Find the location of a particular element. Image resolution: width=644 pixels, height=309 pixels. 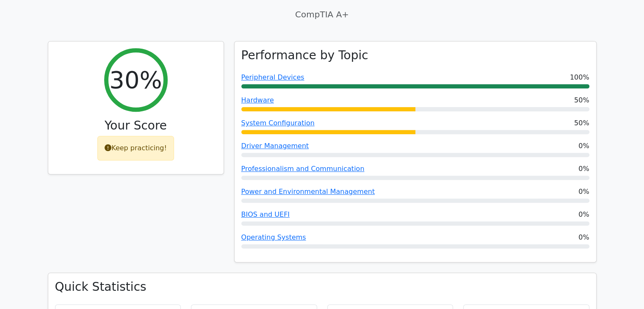

h3: Quick Statistics is located at coordinates (322, 287).